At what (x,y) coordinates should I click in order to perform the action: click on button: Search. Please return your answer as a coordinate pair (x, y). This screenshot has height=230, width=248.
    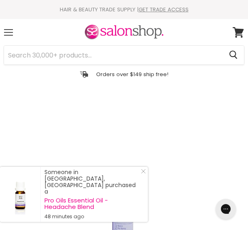
    Looking at the image, I should click on (233, 55).